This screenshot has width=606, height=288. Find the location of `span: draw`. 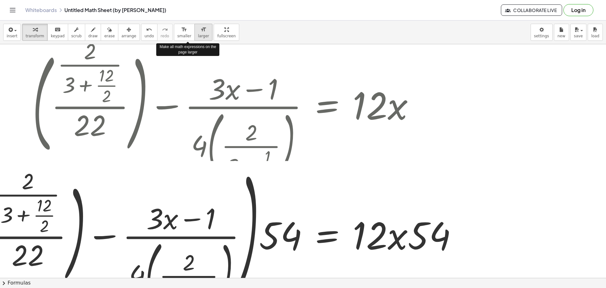

span: draw is located at coordinates (93, 36).